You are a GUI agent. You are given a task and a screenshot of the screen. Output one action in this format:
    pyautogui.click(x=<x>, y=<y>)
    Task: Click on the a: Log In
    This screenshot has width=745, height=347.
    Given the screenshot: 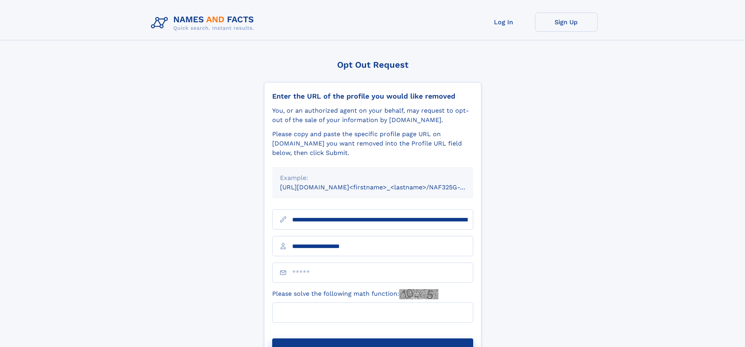 What is the action you would take?
    pyautogui.click(x=503, y=22)
    